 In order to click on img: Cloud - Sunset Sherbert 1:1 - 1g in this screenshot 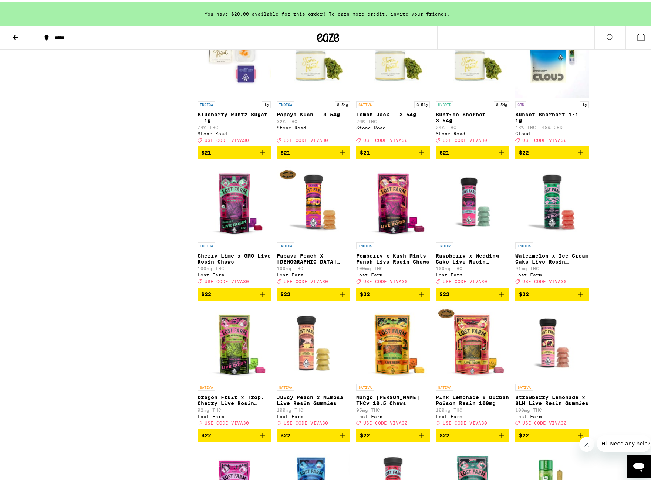, I will do `click(552, 58)`.